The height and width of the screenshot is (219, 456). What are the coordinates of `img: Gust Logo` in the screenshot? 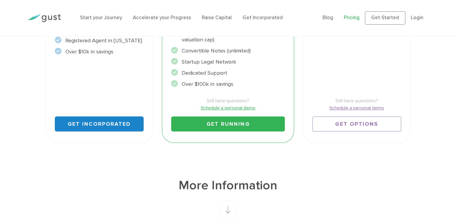 It's located at (44, 18).